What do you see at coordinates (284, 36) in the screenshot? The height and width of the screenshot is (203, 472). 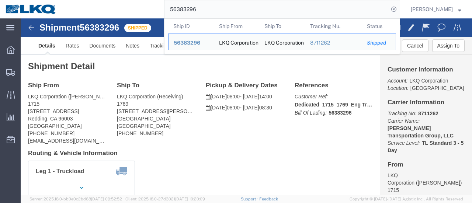 I see `table: Search Results` at bounding box center [284, 36].